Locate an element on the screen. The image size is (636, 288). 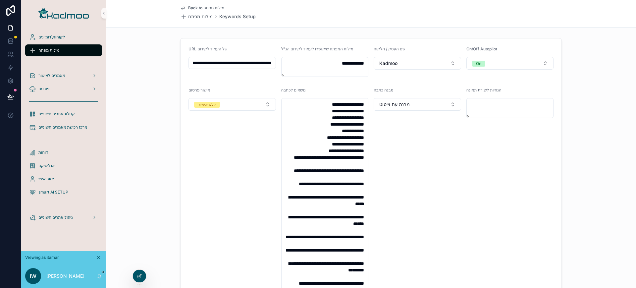
span: Back to מילות מפתח is located at coordinates (206, 8).